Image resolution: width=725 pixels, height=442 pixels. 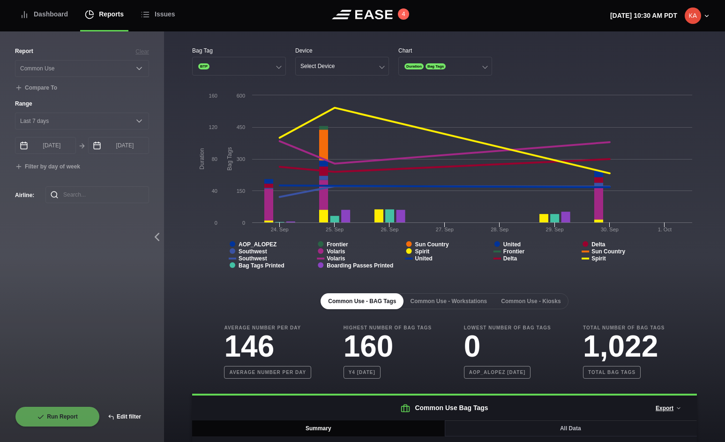 What do you see at coordinates (241, 159) in the screenshot?
I see `text: 300` at bounding box center [241, 159].